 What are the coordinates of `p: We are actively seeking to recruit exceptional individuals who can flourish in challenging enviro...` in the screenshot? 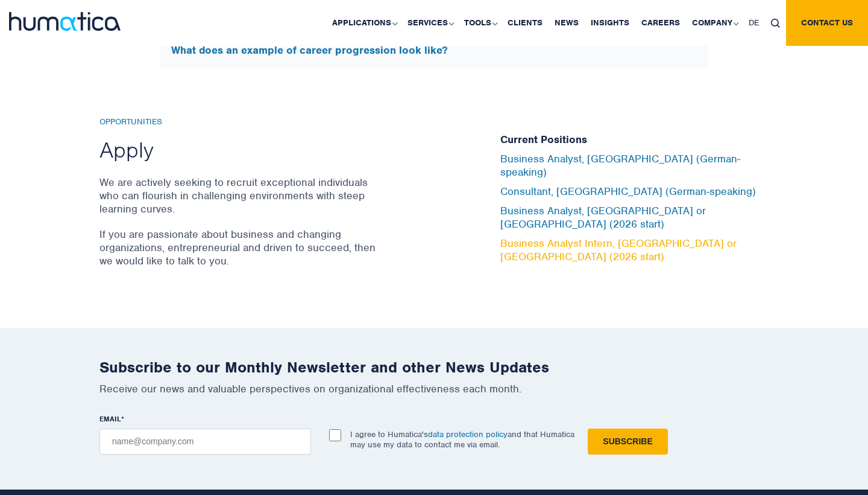 It's located at (239, 196).